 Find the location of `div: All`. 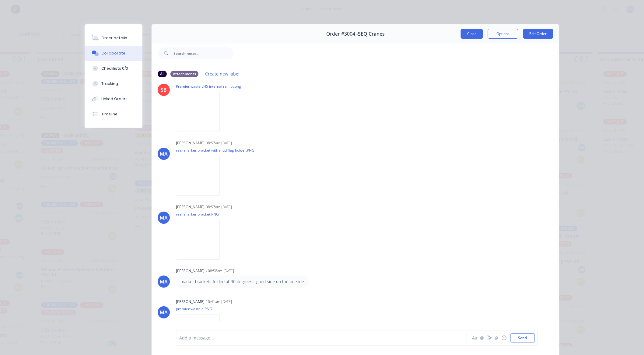

div: All is located at coordinates (162, 74).